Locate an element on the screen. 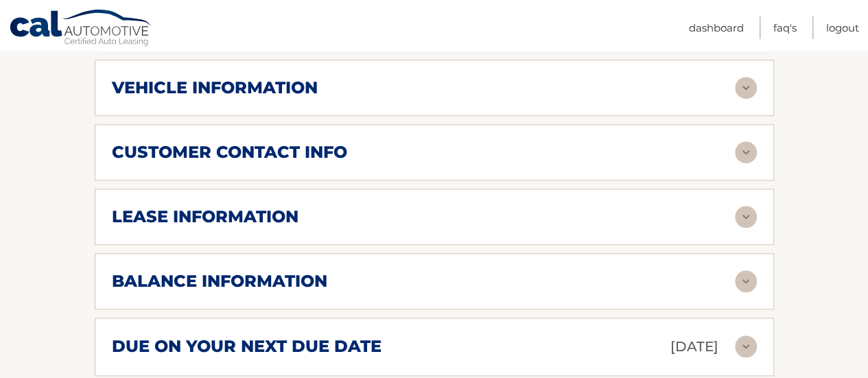 This screenshot has width=868, height=378. h2: lease information is located at coordinates (205, 217).